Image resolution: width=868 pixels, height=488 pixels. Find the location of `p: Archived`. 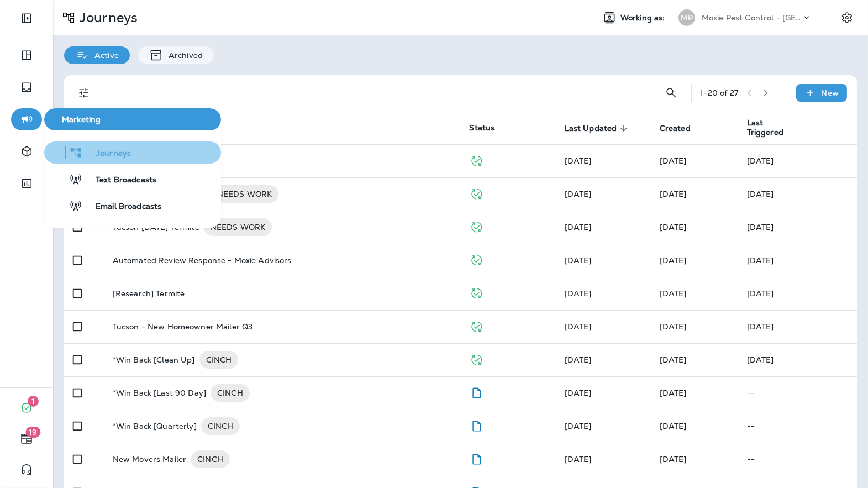

p: Archived is located at coordinates (183, 55).